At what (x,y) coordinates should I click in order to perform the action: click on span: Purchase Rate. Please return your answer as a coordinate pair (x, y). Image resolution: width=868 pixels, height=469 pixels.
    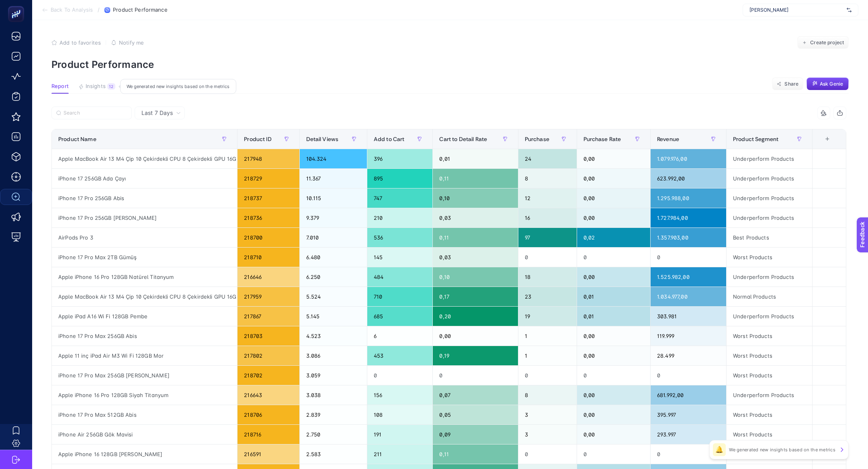
    Looking at the image, I should click on (602, 139).